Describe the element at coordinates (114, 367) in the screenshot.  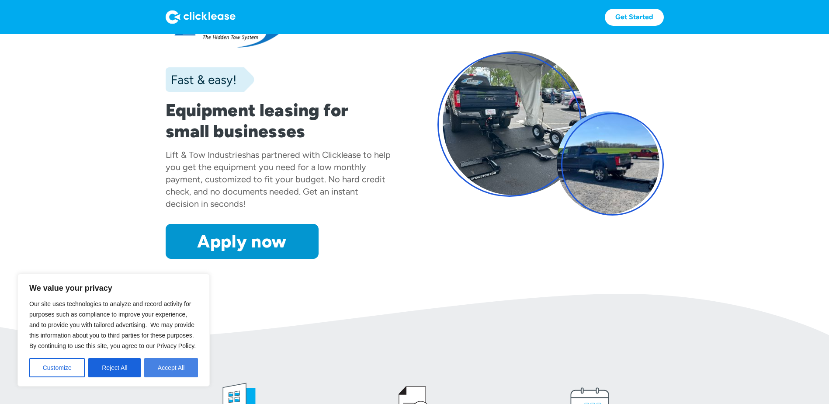
I see `button: Reject All` at that location.